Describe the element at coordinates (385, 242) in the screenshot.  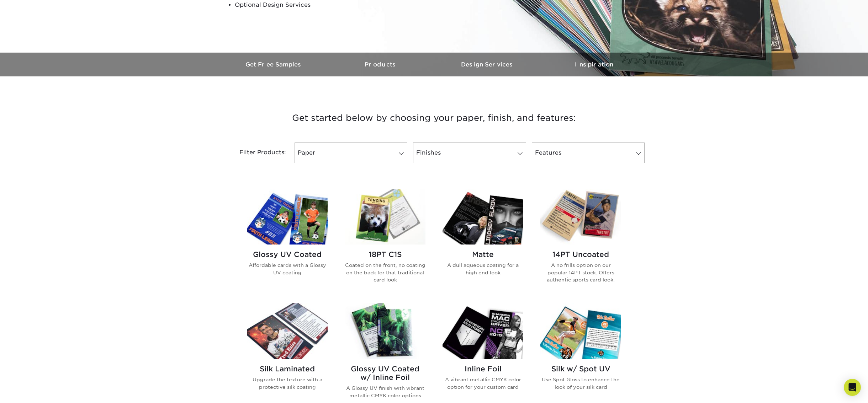
I see `a: 18PT C1S Trading Cards 18PT C1S Coated on the front, no coating on the back for that traditional ...` at that location.